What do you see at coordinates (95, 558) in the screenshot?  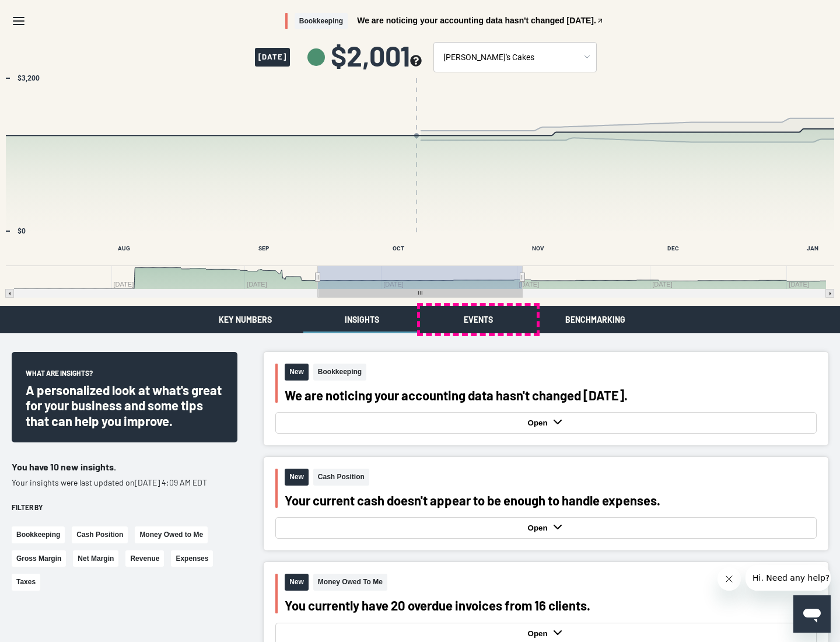 I see `button: Net Margin` at bounding box center [95, 558].